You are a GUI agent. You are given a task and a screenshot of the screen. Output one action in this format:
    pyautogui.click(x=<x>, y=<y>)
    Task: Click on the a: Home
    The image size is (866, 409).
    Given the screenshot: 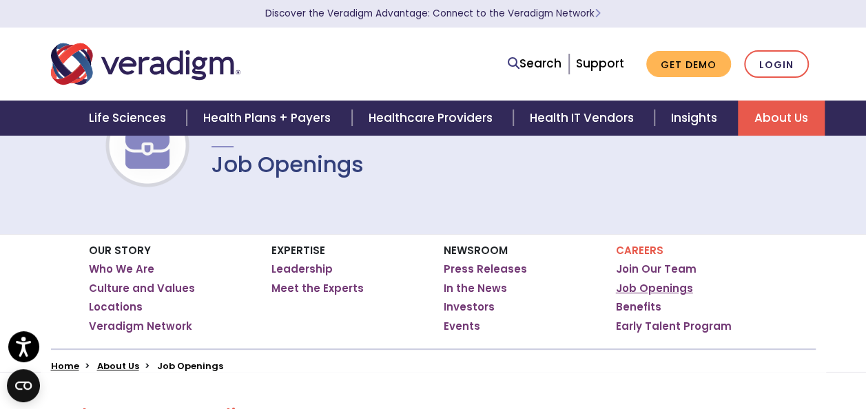 What is the action you would take?
    pyautogui.click(x=65, y=366)
    